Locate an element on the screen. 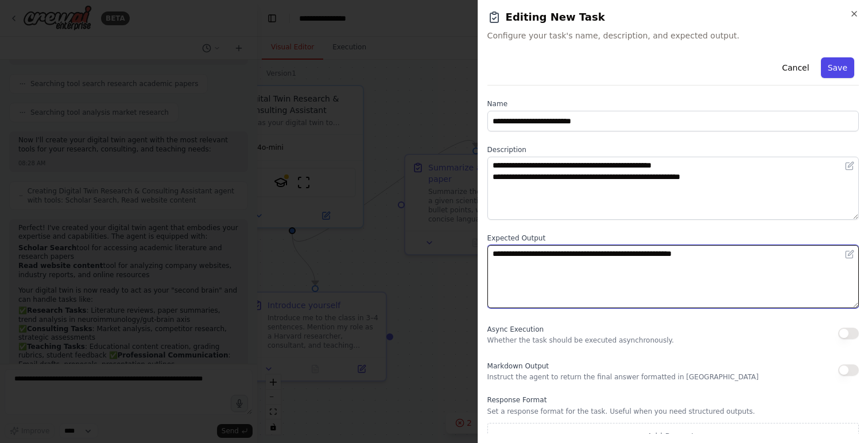 The height and width of the screenshot is (443, 868). span: Configure your task's name, description, and expected output. is located at coordinates (673, 35).